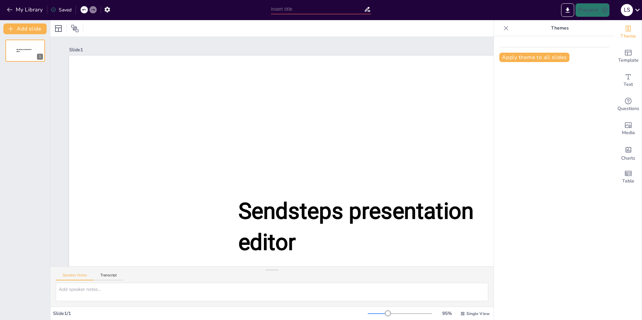 Image resolution: width=642 pixels, height=320 pixels. What do you see at coordinates (628, 32) in the screenshot?
I see `div: Change the overall theme` at bounding box center [628, 32].